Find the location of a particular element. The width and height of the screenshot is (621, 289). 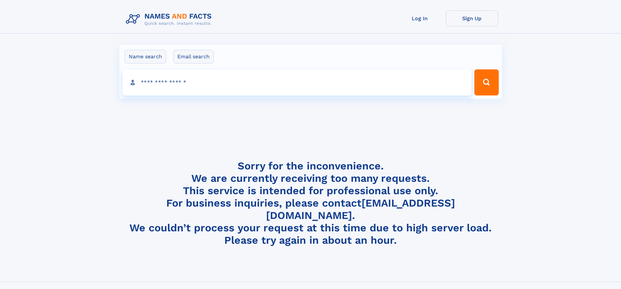

label: Name search is located at coordinates (145, 57).